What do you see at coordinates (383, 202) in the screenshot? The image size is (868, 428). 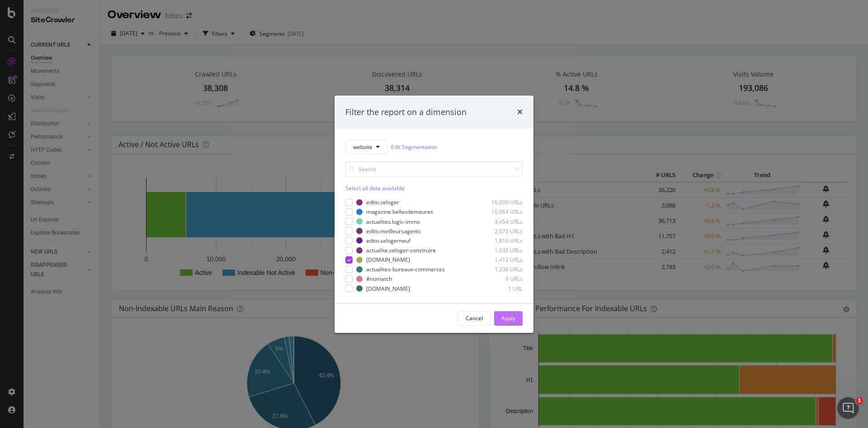 I see `div: edito.seloger` at bounding box center [383, 202].